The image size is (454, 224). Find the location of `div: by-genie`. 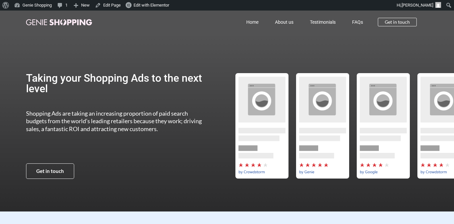

div: by-genie is located at coordinates (322, 126).